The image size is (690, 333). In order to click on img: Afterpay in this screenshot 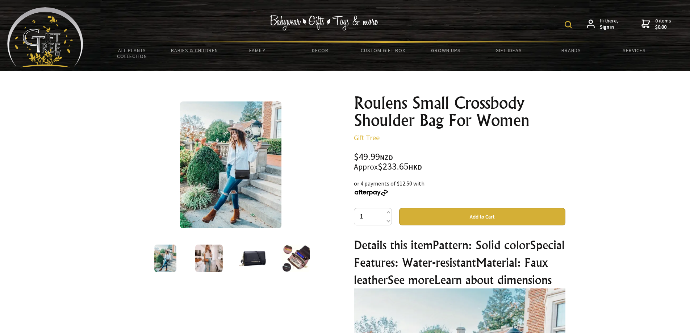, I will do `click(371, 193)`.